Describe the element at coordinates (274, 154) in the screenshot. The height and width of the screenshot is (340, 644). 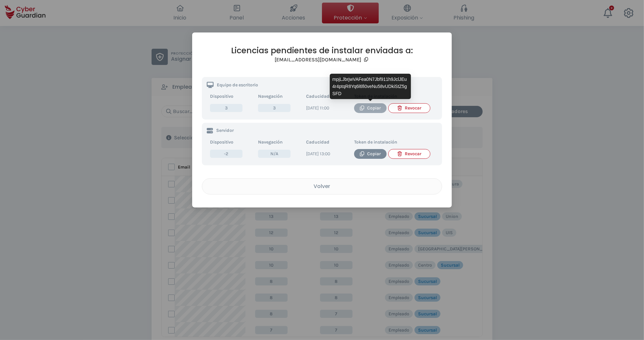
I see `span: N/A` at that location.